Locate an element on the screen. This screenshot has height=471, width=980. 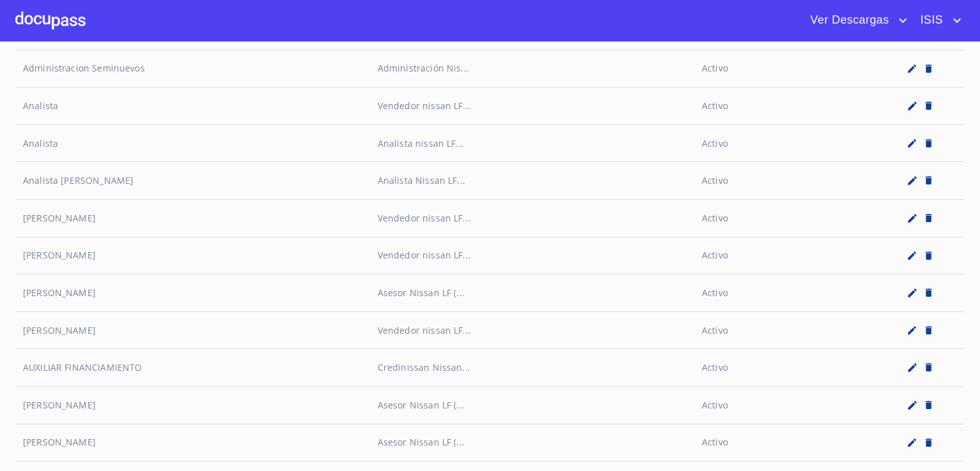
td: Analista Nissan LF... is located at coordinates (532, 181).